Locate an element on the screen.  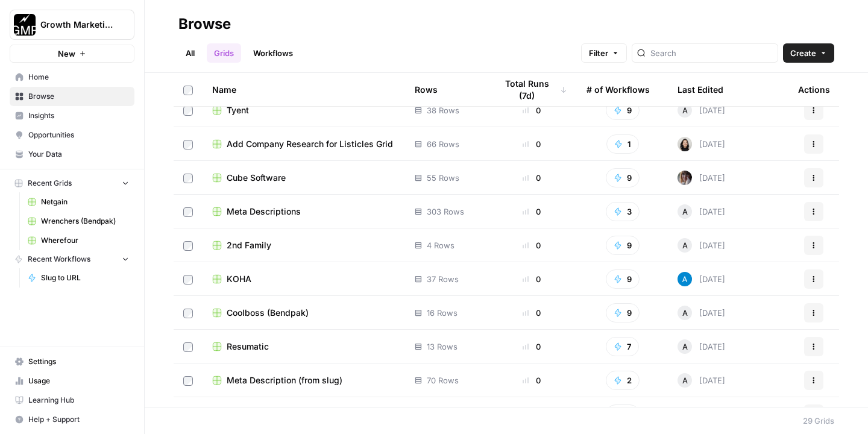
a: Grids is located at coordinates (224, 53).